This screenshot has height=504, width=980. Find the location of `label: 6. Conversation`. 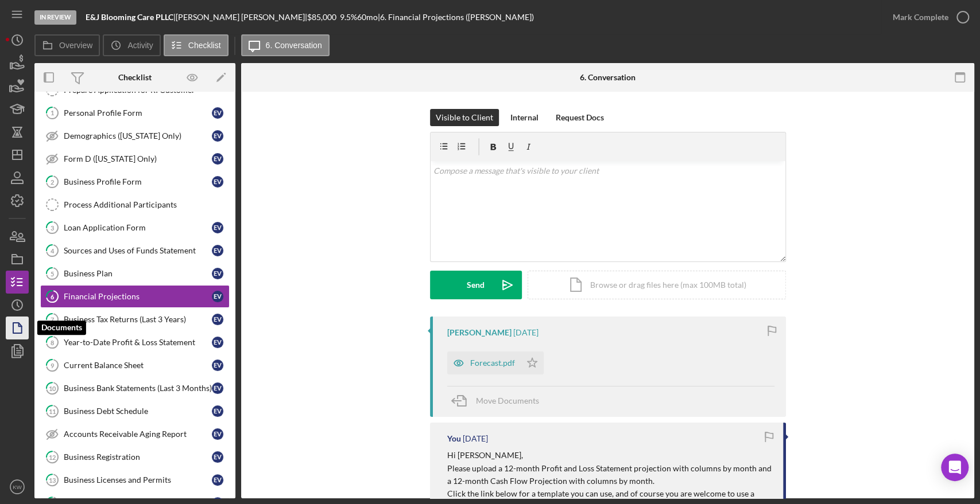

label: 6. Conversation is located at coordinates (294, 45).